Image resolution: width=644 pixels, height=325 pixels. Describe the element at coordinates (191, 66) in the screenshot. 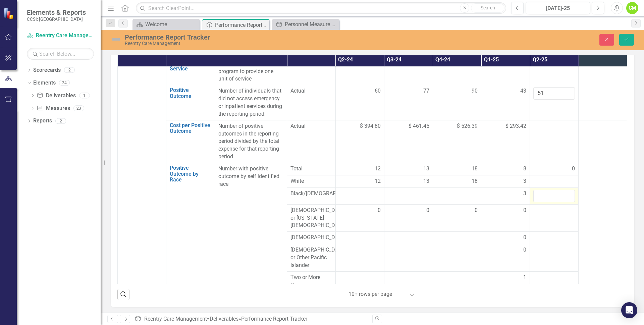

I see `a: Cost per Unit of Service` at that location.